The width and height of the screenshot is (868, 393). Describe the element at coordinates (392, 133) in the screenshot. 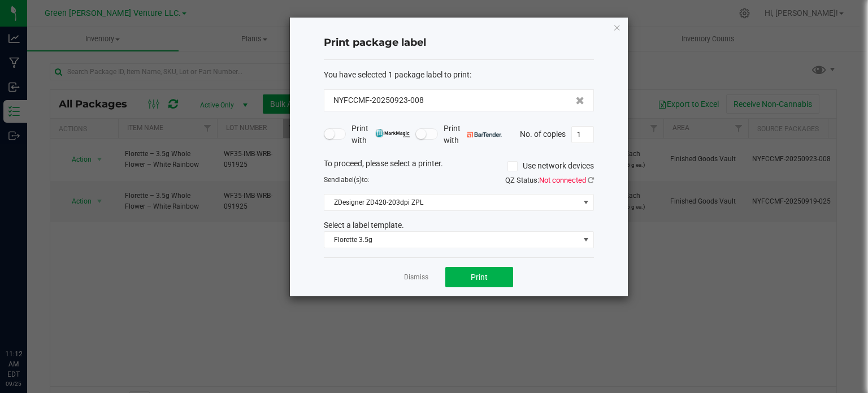

I see `img: mark_magic_cybra.png` at that location.